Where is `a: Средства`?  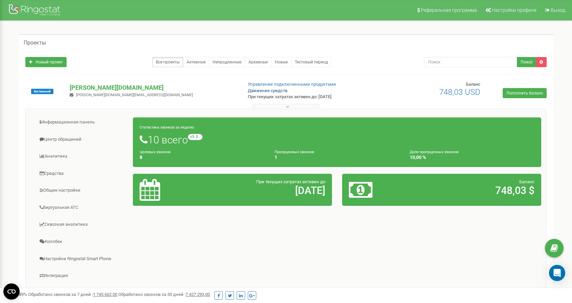 a: Средства is located at coordinates (82, 174).